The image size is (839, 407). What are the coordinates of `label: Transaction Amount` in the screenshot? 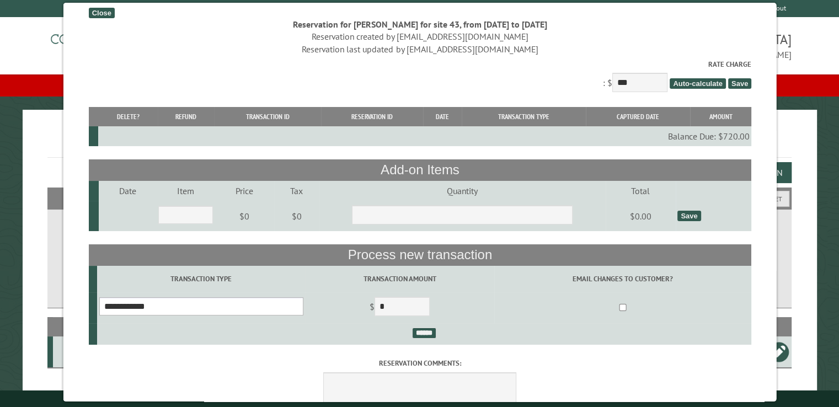 It's located at (399, 279).